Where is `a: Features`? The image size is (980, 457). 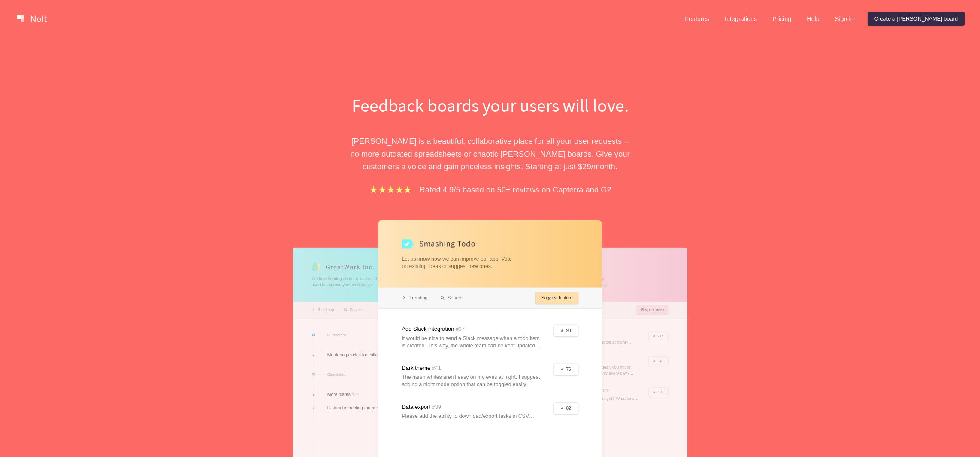 a: Features is located at coordinates (697, 19).